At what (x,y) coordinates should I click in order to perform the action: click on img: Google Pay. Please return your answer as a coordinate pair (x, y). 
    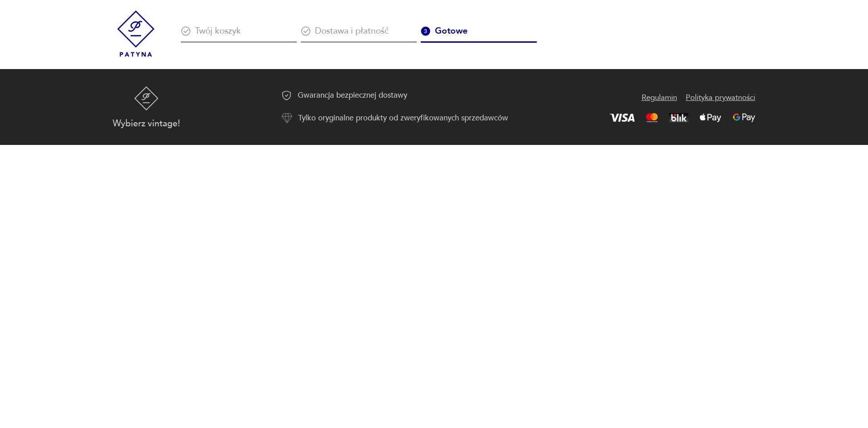
    Looking at the image, I should click on (744, 118).